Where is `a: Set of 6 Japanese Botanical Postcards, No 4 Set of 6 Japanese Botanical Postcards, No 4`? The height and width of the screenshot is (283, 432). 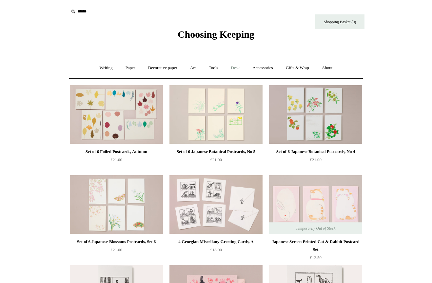 a: Set of 6 Japanese Botanical Postcards, No 4 Set of 6 Japanese Botanical Postcards, No 4 is located at coordinates (316, 115).